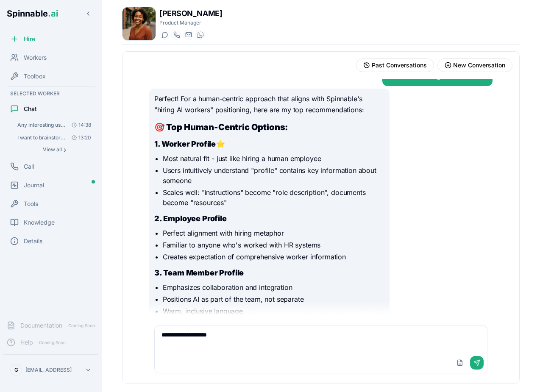 This screenshot has height=392, width=540. What do you see at coordinates (190, 218) in the screenshot?
I see `strong: 2. Employee Profile` at bounding box center [190, 218].